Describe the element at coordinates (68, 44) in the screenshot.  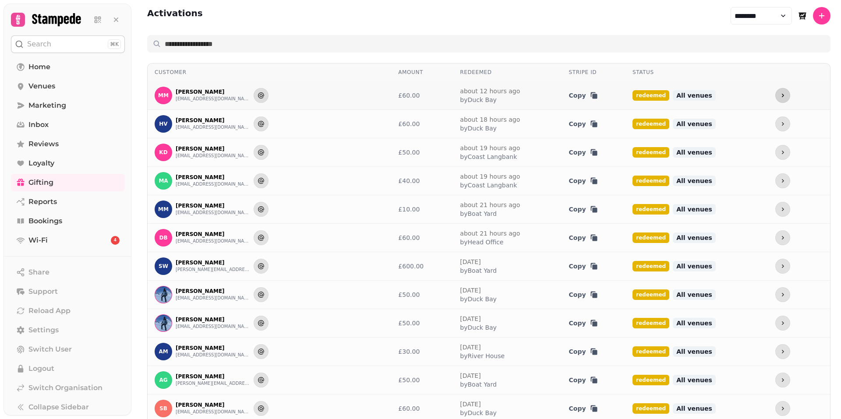
I see `button: Search⌘K` at that location.